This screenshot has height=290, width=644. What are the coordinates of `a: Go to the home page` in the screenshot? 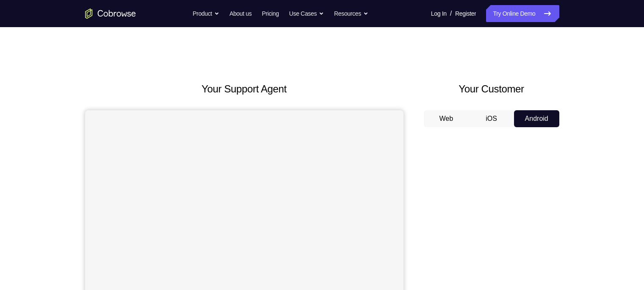 It's located at (110, 14).